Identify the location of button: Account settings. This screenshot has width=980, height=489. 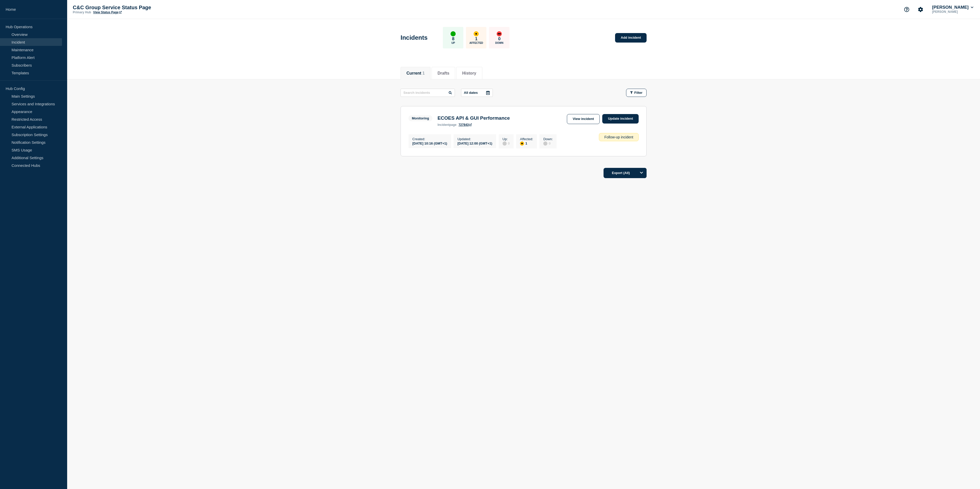
(921, 10).